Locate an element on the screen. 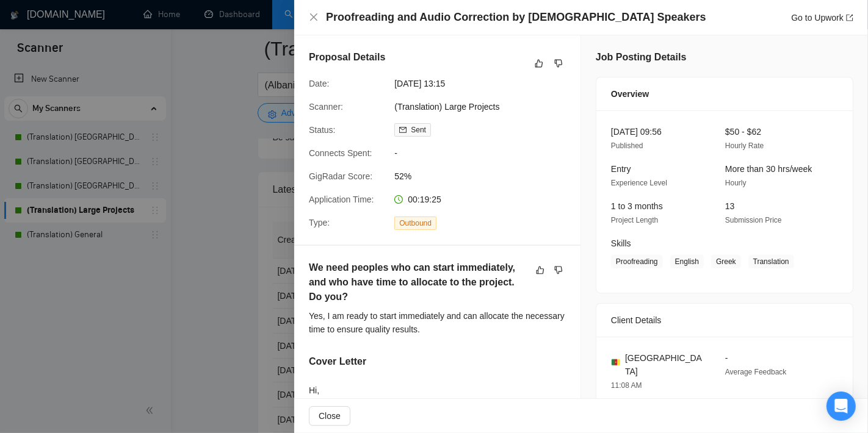 This screenshot has width=868, height=433. h5: Cover Letter is located at coordinates (338, 362).